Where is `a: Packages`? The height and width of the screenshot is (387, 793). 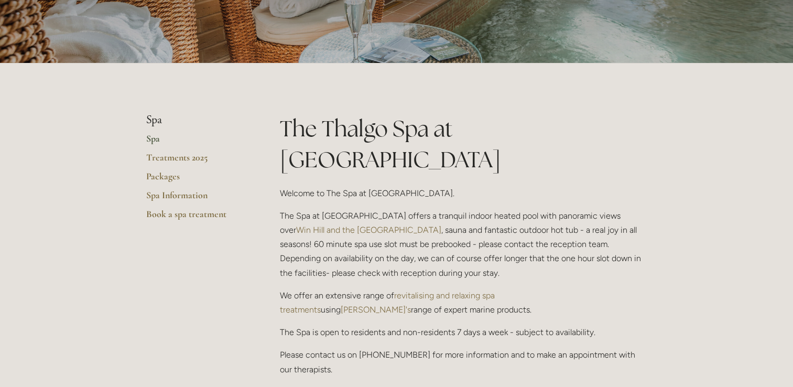
a: Packages is located at coordinates (196, 180).